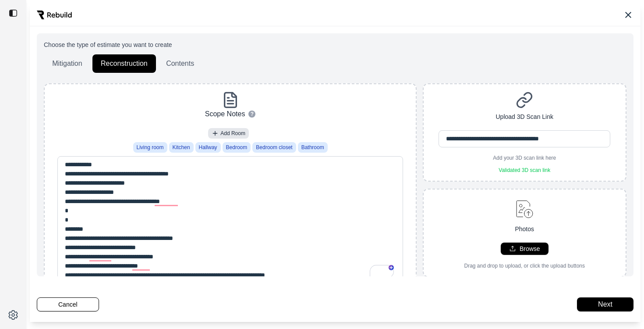 The height and width of the screenshot is (329, 644). What do you see at coordinates (237, 147) in the screenshot?
I see `button: Bedroom` at bounding box center [237, 147].